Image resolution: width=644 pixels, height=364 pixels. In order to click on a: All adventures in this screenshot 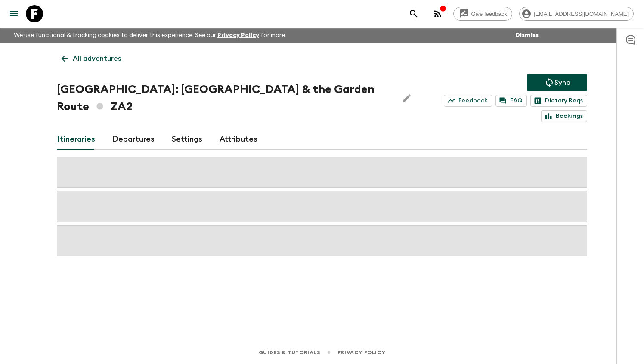, I will do `click(91, 59)`.